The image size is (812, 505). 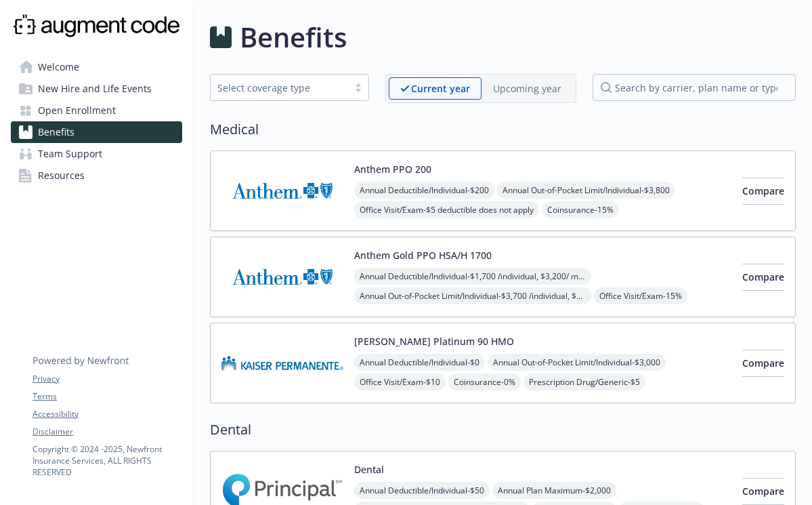 What do you see at coordinates (279, 88) in the screenshot?
I see `div: Select coverage type` at bounding box center [279, 88].